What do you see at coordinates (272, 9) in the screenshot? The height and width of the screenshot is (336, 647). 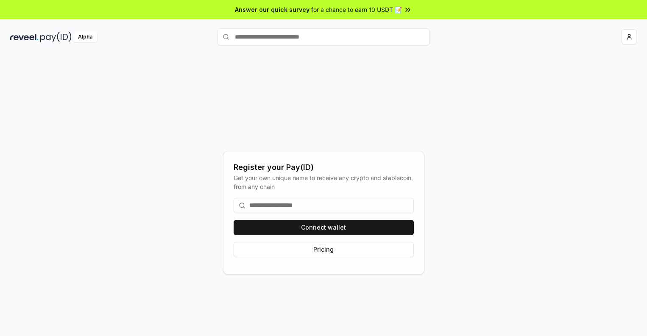 I see `span: Answer our quick survey` at bounding box center [272, 9].